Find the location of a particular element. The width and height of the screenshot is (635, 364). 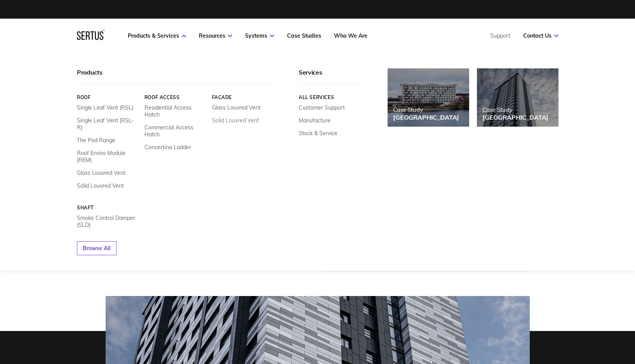

a: Who We Are is located at coordinates (351, 36).